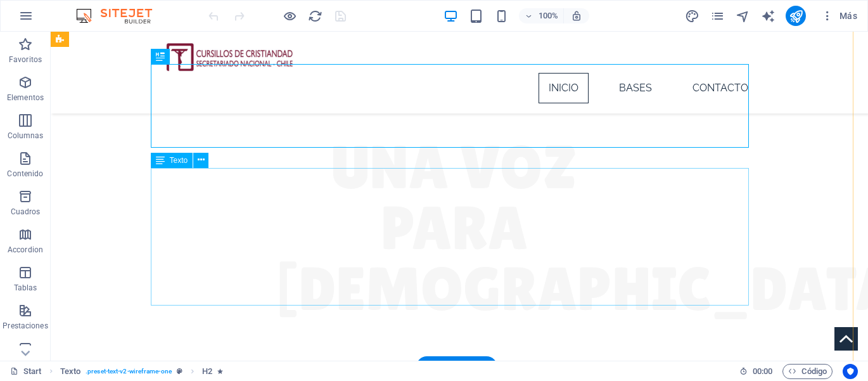  Describe the element at coordinates (577, 16) in the screenshot. I see `i: Al redimensionar, ajustar el nivel de zoom automáticamente para ajustarse al dispositivo elegido.` at that location.